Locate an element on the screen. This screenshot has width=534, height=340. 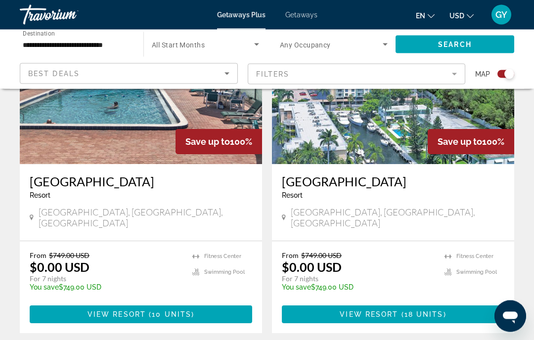
span: en is located at coordinates (421, 16).